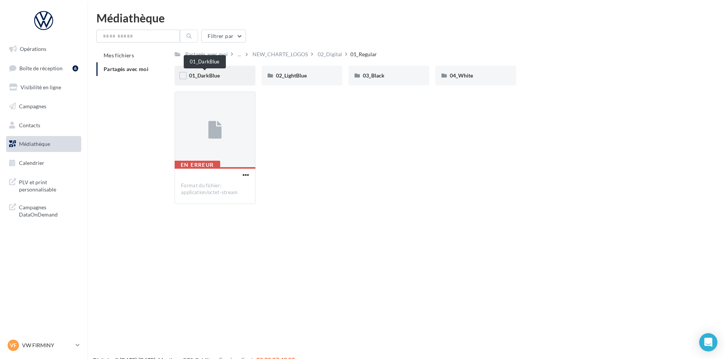 This screenshot has height=359, width=725. Describe the element at coordinates (215, 189) in the screenshot. I see `div: Format du fichier: application/octet-stream` at that location.